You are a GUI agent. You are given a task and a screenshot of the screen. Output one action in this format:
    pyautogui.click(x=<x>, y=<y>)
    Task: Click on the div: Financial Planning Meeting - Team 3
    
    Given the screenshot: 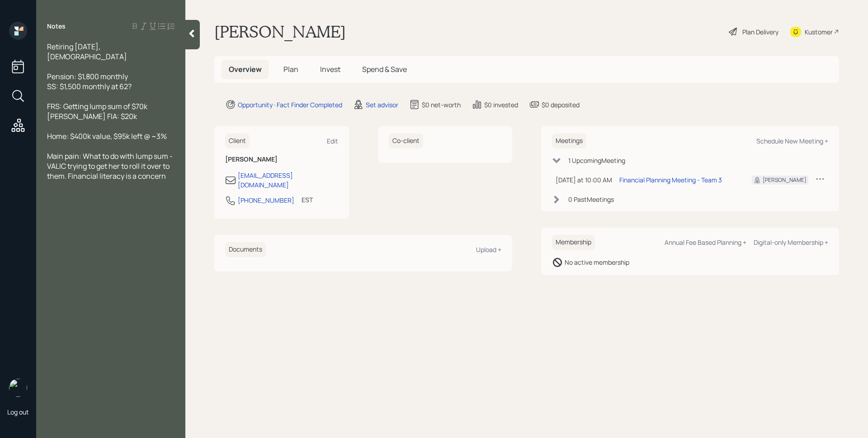 What is the action you would take?
    pyautogui.click(x=670, y=180)
    